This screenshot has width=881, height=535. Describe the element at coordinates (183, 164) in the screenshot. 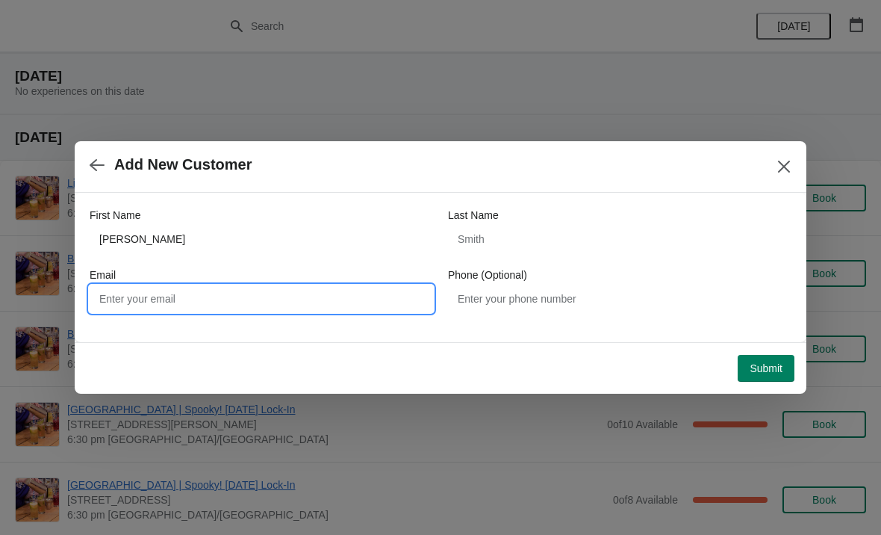

I see `h2: Add New Customer` at that location.